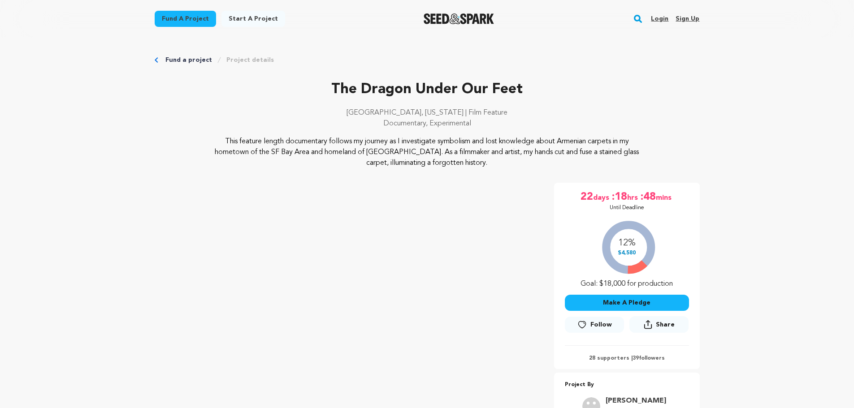  Describe the element at coordinates (427, 90) in the screenshot. I see `p: The Dragon Under Our Feet` at that location.